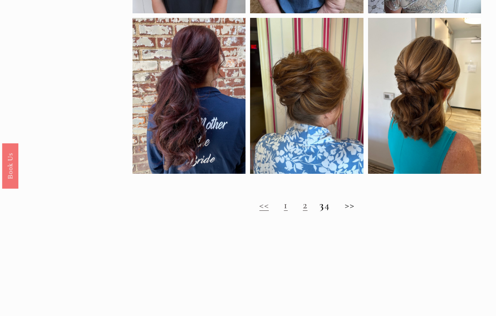  Describe the element at coordinates (322, 205) in the screenshot. I see `strong: 3` at that location.